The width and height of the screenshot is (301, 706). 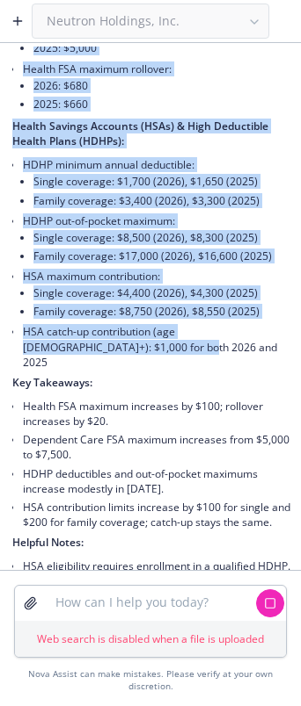 I want to click on li: 2025: $5,000, so click(x=165, y=47).